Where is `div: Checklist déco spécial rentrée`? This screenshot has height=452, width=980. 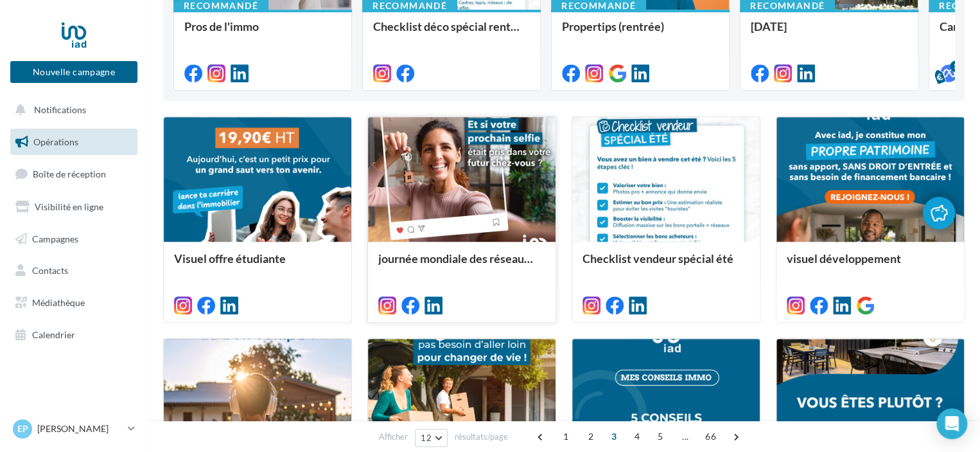 div: Checklist déco spécial rentrée is located at coordinates (452, 33).